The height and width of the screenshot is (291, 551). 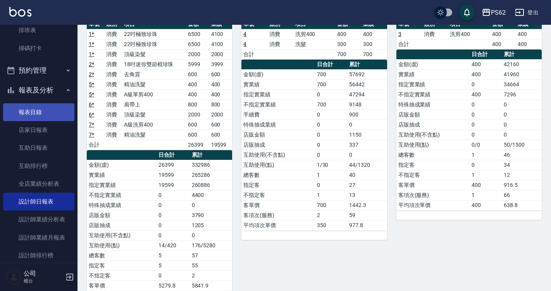 What do you see at coordinates (211, 286) in the screenshot?
I see `td: 5841.9` at bounding box center [211, 286].